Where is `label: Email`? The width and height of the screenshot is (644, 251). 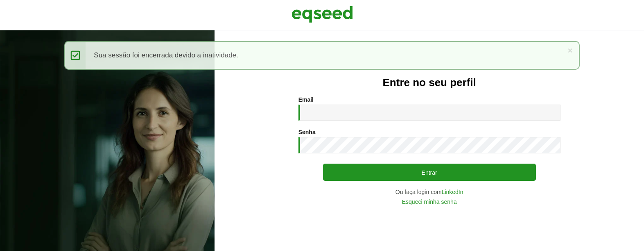 label: Email is located at coordinates (306, 100).